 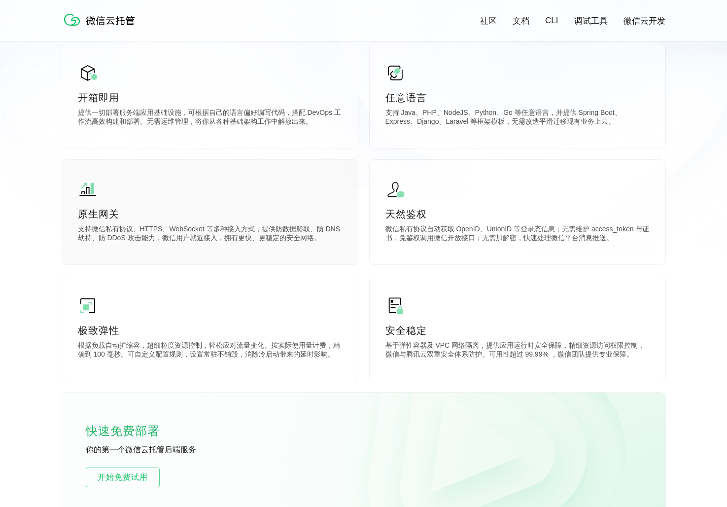 What do you see at coordinates (160, 450) in the screenshot?
I see `p: 你的第一个微信云托管后端服务` at bounding box center [160, 450].